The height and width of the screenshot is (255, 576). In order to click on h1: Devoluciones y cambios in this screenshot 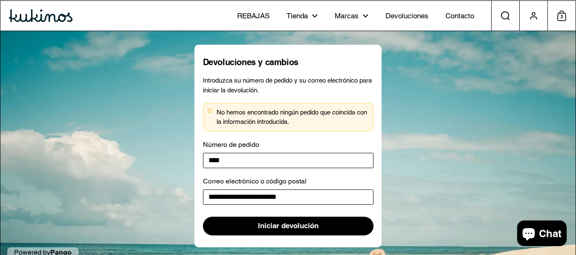, I will do `click(288, 62)`.